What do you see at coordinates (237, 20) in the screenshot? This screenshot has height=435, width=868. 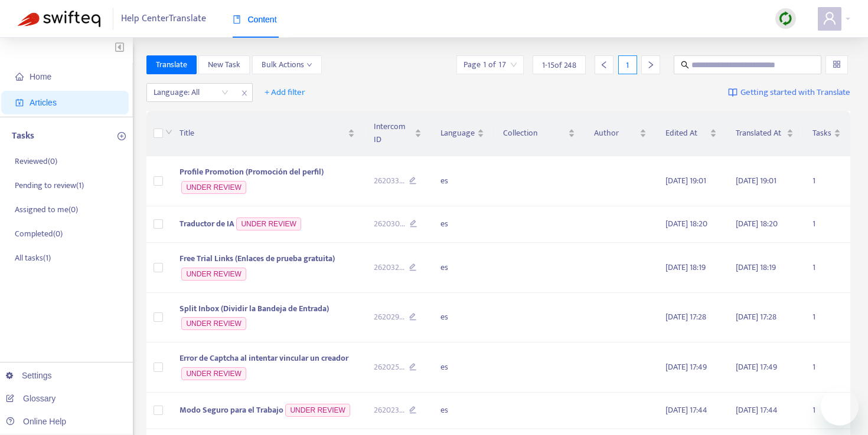 I see `span: book` at bounding box center [237, 20].